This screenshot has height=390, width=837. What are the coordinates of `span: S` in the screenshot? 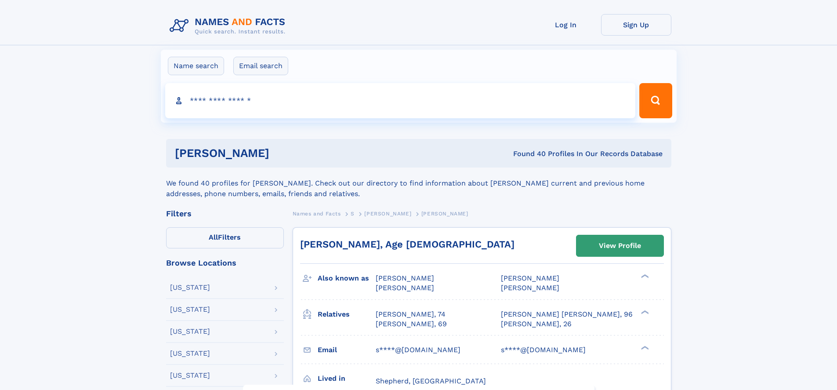 It's located at (352, 213).